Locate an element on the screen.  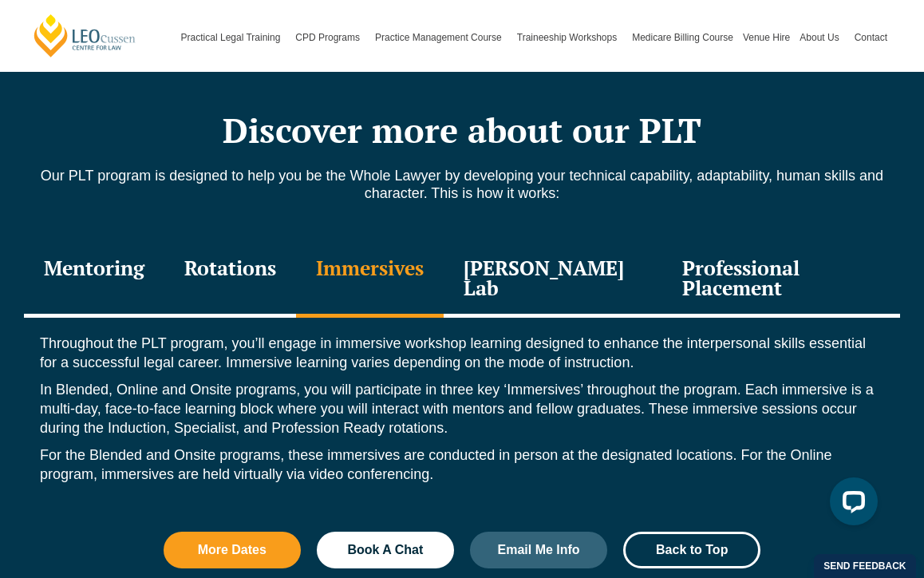
span: More Dates is located at coordinates (232, 550).